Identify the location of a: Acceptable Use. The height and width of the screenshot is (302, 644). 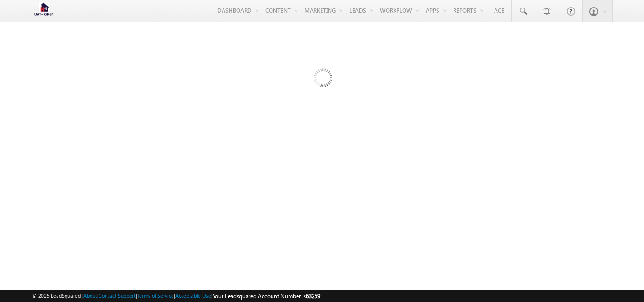
(193, 296).